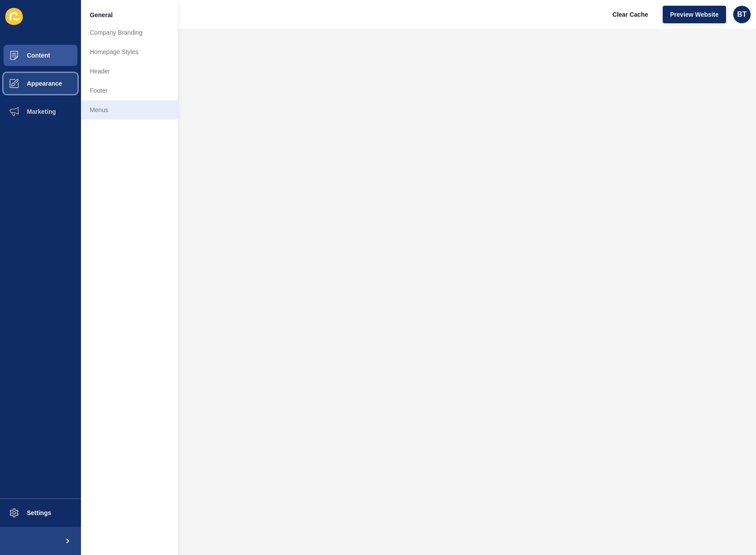  I want to click on span: Preview Website, so click(694, 15).